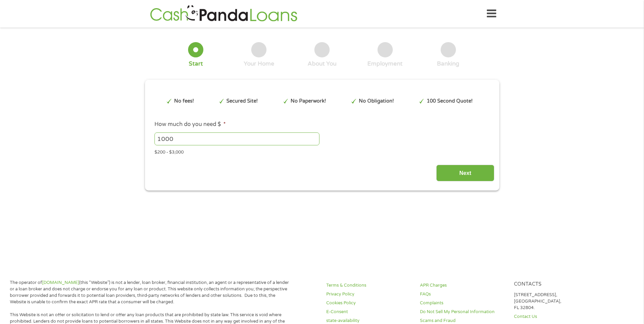  What do you see at coordinates (463, 294) in the screenshot?
I see `a: FAQs` at bounding box center [463, 294].